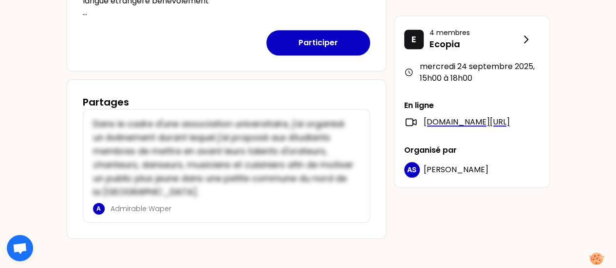 The height and width of the screenshot is (268, 616). What do you see at coordinates (232, 209) in the screenshot?
I see `p: Admirable Waper` at bounding box center [232, 209].